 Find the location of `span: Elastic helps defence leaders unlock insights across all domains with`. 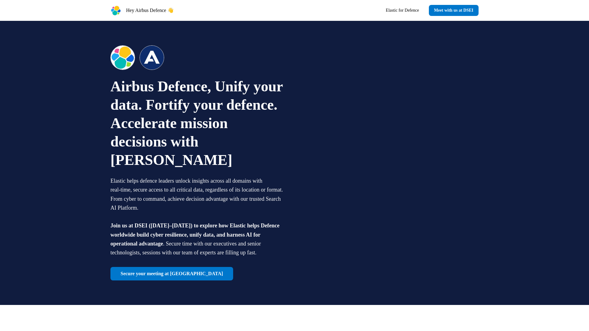

span: Elastic helps defence leaders unlock insights across all domains with is located at coordinates (186, 181).